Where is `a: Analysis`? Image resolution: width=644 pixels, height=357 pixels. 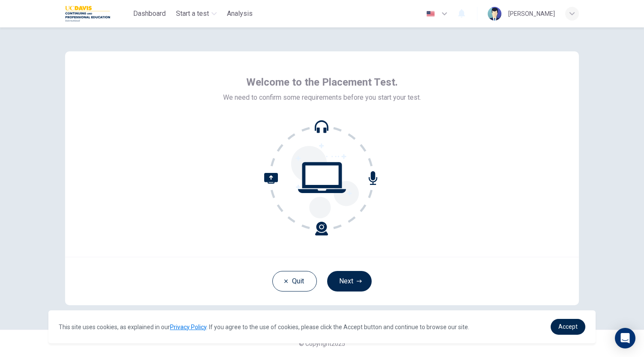
a: Analysis is located at coordinates (240, 14).